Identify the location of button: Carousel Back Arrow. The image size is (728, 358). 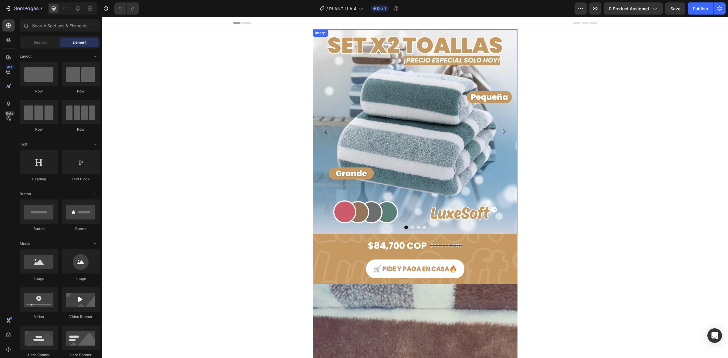
(224, 115).